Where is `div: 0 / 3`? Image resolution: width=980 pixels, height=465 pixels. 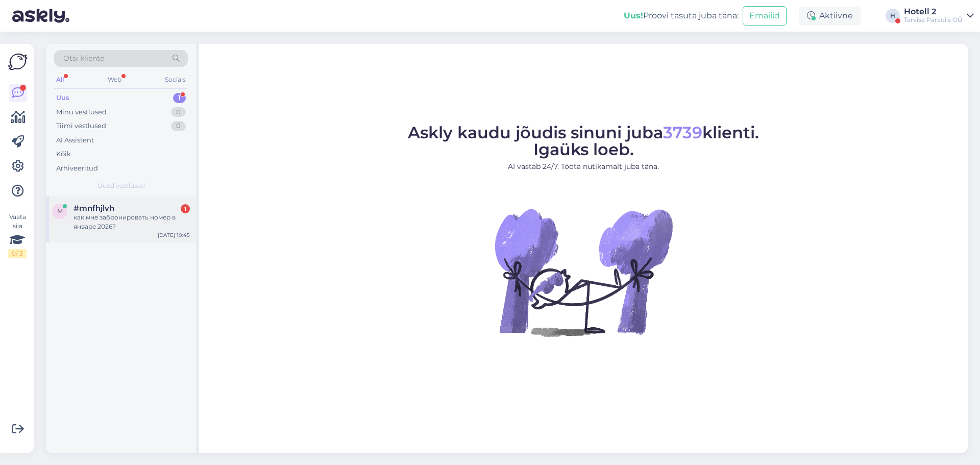 div: 0 / 3 is located at coordinates (17, 253).